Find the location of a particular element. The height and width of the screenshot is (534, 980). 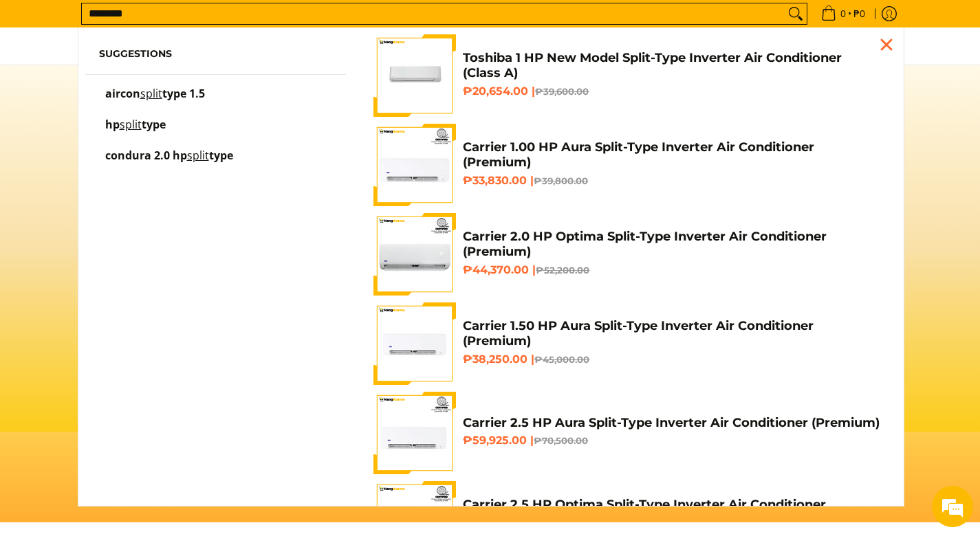

p: aircon split type 1.5 is located at coordinates (155, 101).